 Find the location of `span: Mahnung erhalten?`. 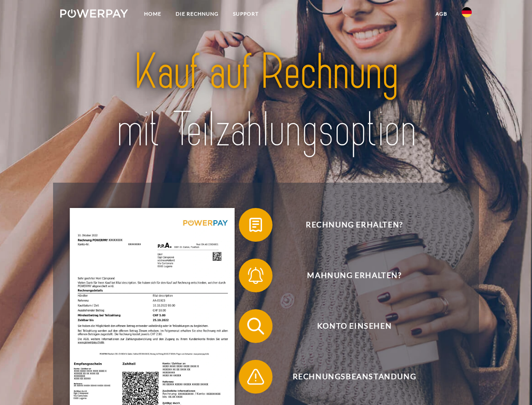

span: Mahnung erhalten? is located at coordinates (354, 276).